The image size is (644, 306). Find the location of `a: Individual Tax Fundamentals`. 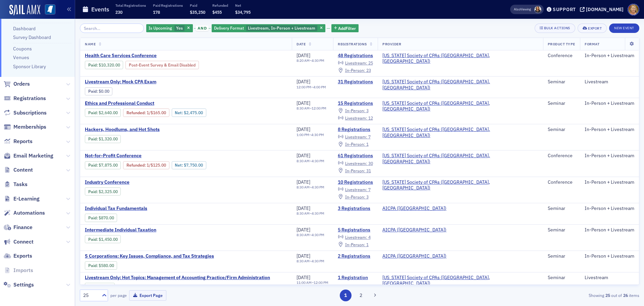

a: Individual Tax Fundamentals is located at coordinates (141, 209).